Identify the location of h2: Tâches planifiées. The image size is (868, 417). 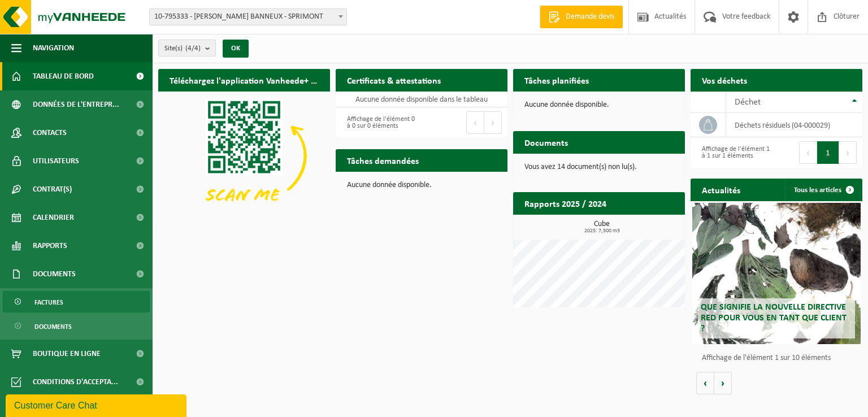
(557, 80).